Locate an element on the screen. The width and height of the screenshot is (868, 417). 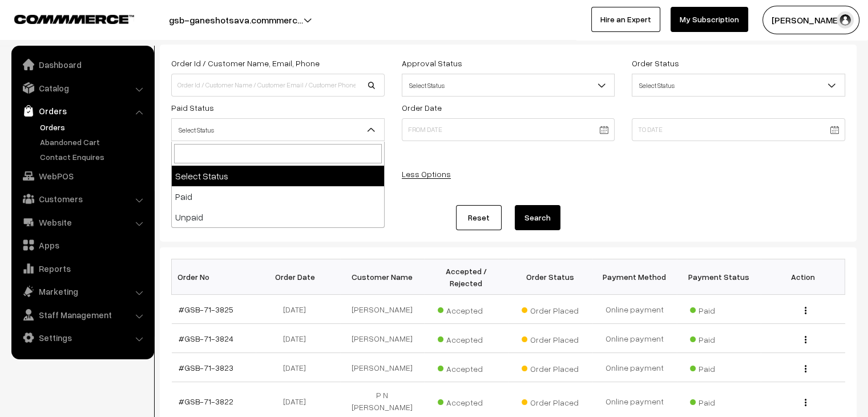
th: Action is located at coordinates (803, 277).